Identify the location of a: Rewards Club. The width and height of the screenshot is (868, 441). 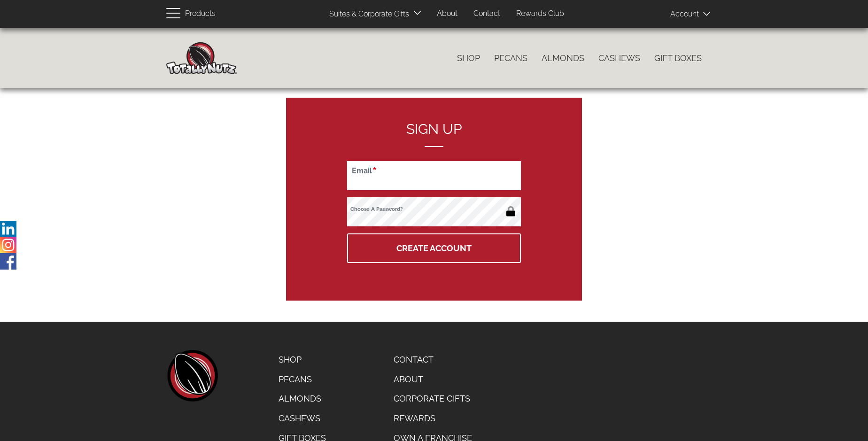
(540, 14).